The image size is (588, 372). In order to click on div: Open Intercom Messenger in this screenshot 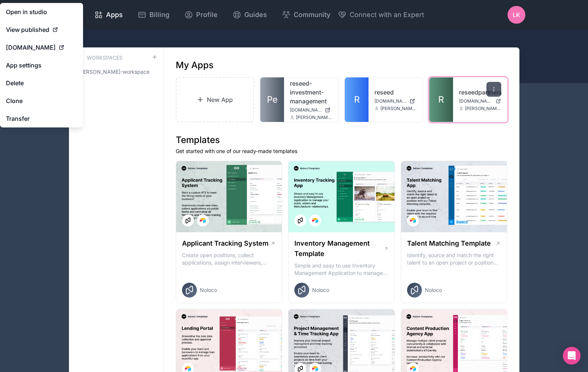, I will do `click(572, 356)`.